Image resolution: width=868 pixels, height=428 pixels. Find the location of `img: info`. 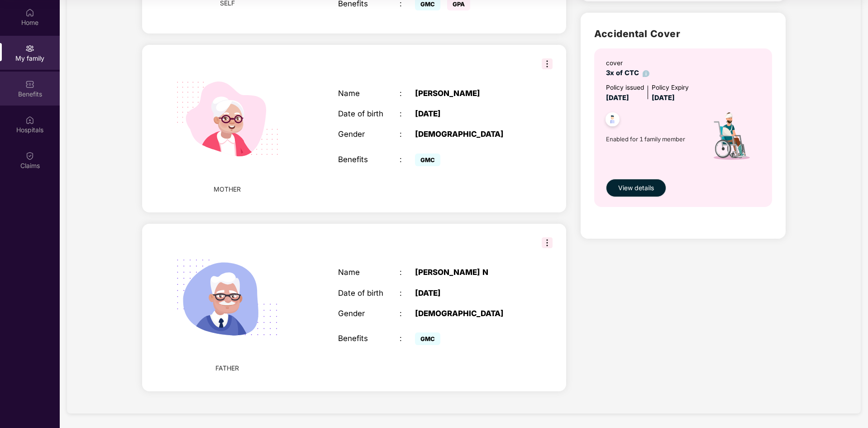

img: info is located at coordinates (646, 73).